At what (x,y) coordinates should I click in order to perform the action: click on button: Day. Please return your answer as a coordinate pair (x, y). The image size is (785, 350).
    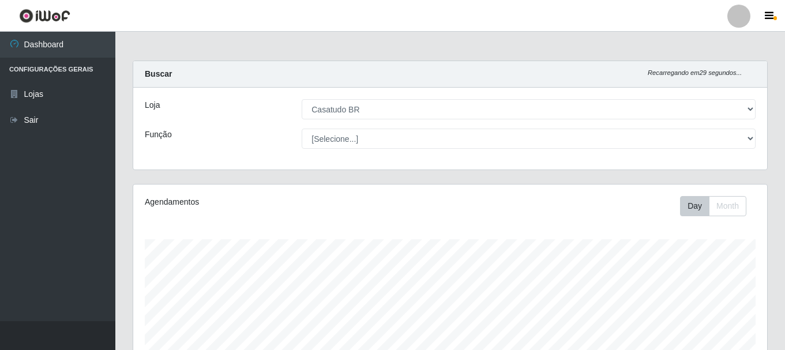
    Looking at the image, I should click on (695, 206).